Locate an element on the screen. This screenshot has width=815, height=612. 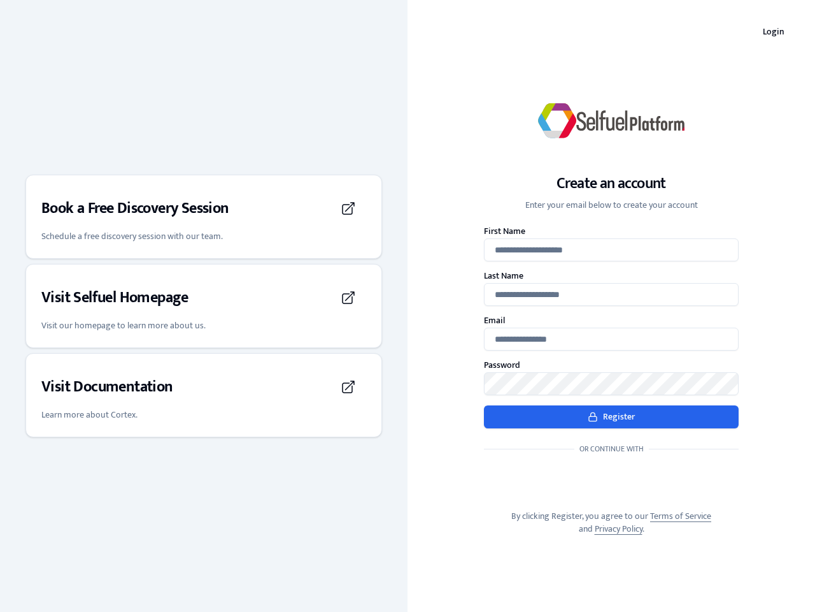
a: Privacy Policy is located at coordinates (619, 528).